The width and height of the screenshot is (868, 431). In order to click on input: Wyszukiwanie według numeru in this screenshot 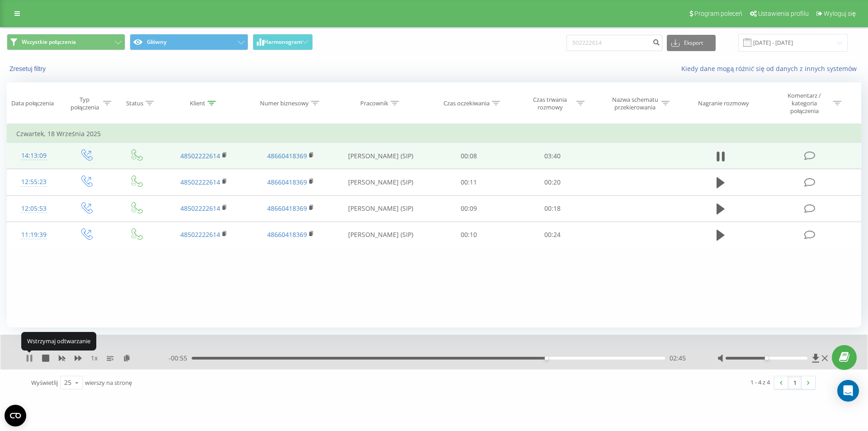, I will do `click(614, 43)`.